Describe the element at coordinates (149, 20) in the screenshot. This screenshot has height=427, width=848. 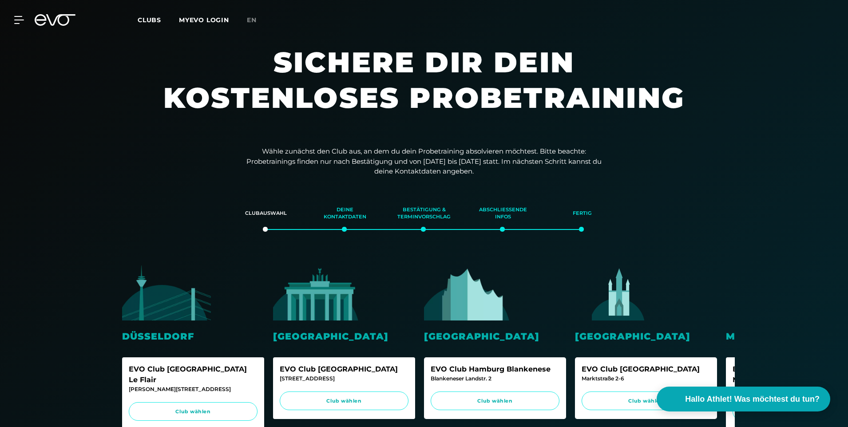
I see `span: Clubs` at that location.